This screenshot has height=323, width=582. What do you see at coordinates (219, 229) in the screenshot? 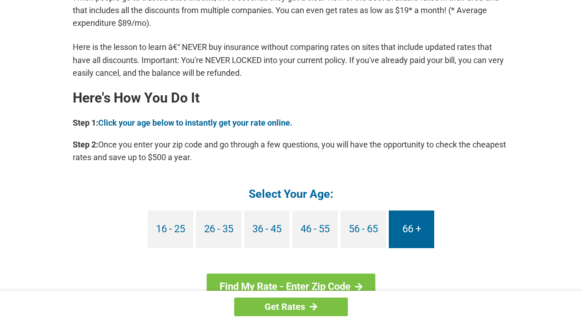
I see `a: 26 - 35` at bounding box center [219, 229].